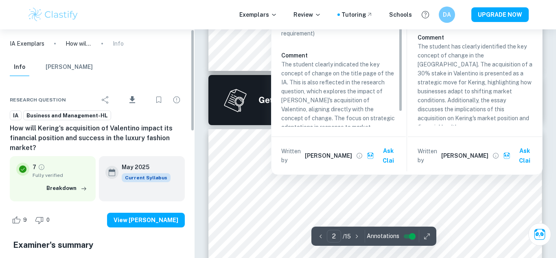 The height and width of the screenshot is (258, 556). Describe the element at coordinates (159, 100) in the screenshot. I see `div: Bookmark` at that location.